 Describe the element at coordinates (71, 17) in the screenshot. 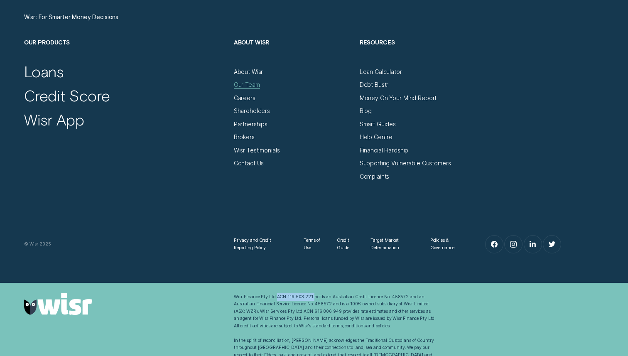

I see `a: Wisr: For Smarter Money Decisions` at that location.